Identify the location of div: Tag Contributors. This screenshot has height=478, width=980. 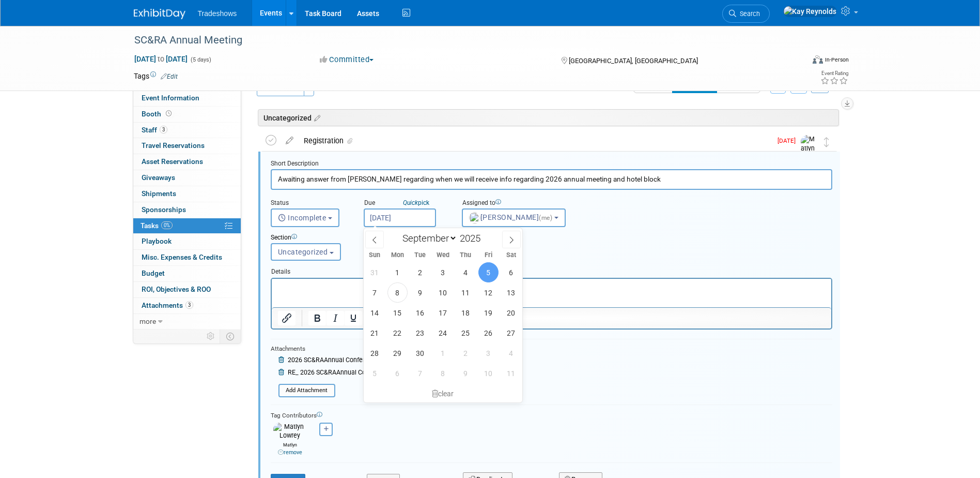
(552, 414).